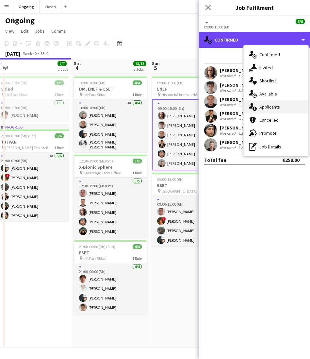 The height and width of the screenshot is (359, 310). Describe the element at coordinates (243, 105) in the screenshot. I see `div: 5.5km` at that location.